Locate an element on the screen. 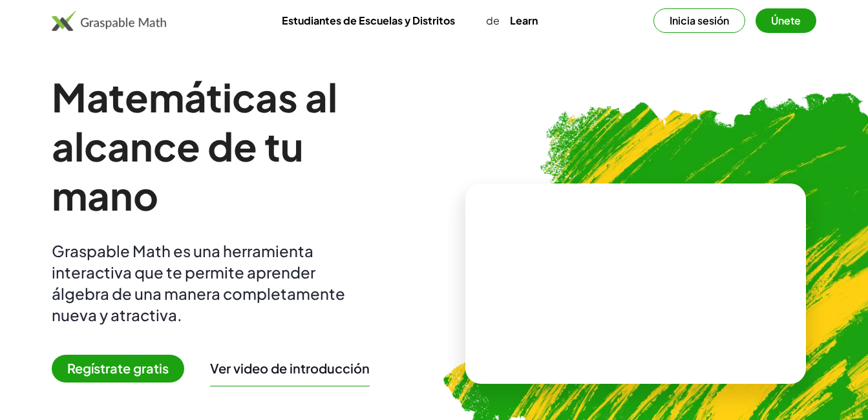 The height and width of the screenshot is (420, 868). a: Estudiantes de Escuelas y Distritos is located at coordinates (368, 20).